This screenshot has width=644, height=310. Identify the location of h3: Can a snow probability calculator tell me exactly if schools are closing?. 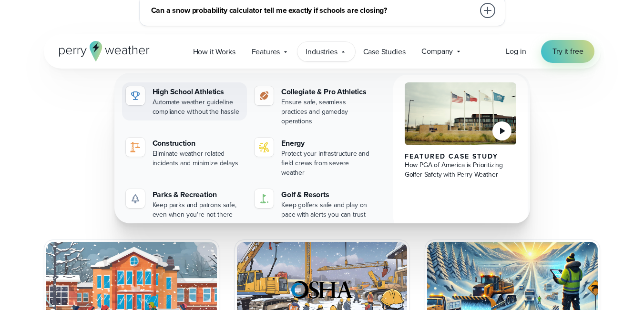
(312, 11).